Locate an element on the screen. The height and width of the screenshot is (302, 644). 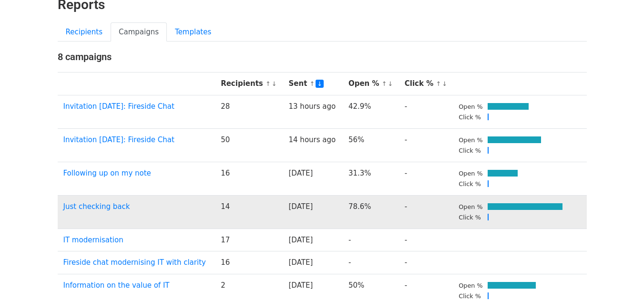
td: 13 hours ago is located at coordinates (313, 112).